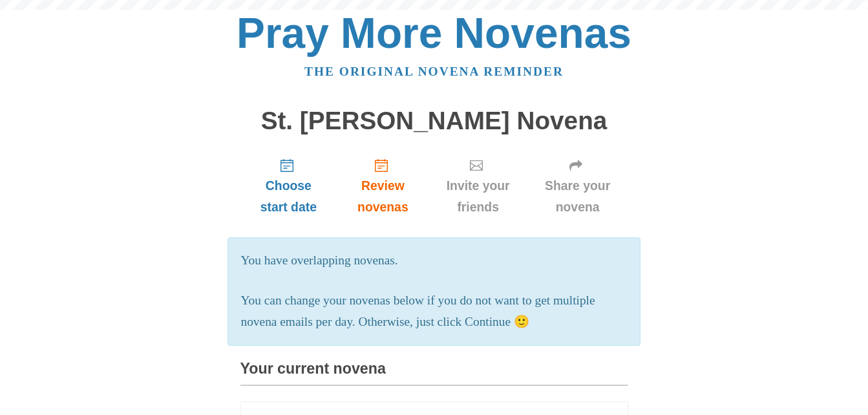 Image resolution: width=868 pixels, height=415 pixels. I want to click on a: Share your novena, so click(578, 185).